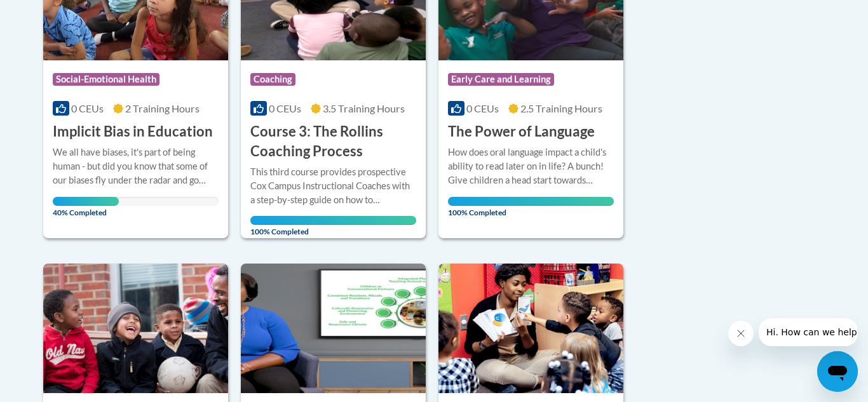 This screenshot has width=868, height=402. Describe the element at coordinates (162, 108) in the screenshot. I see `span: 2 Training Hours` at that location.